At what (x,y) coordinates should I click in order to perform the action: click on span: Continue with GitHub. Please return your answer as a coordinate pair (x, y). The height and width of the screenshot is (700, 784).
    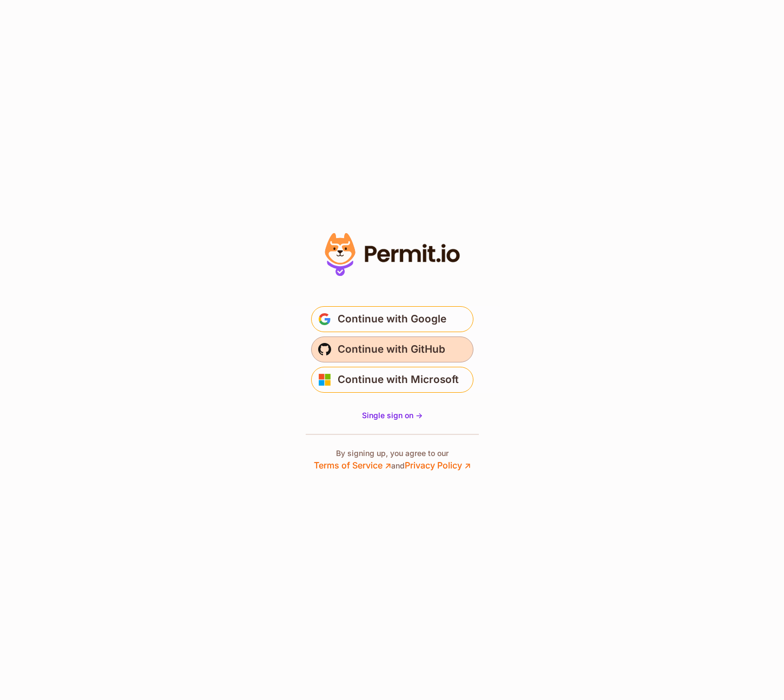
    Looking at the image, I should click on (392, 350).